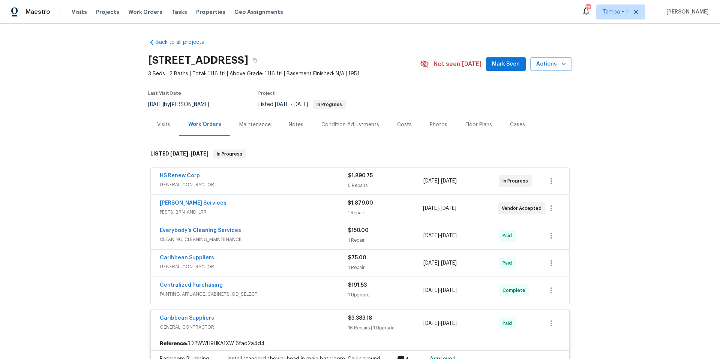  Describe the element at coordinates (79, 12) in the screenshot. I see `span: Visits` at that location.